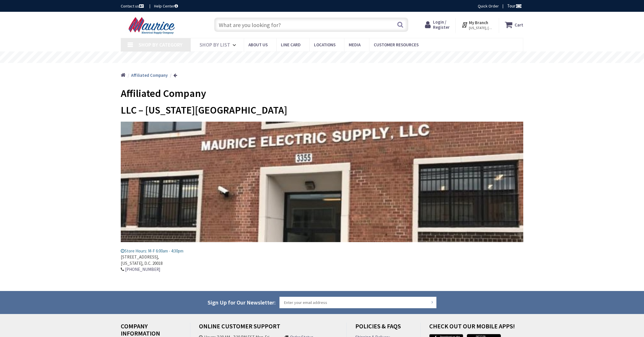  What do you see at coordinates (478, 328) in the screenshot?
I see `h4: Check out Our Mobile Apps!` at bounding box center [478, 328].